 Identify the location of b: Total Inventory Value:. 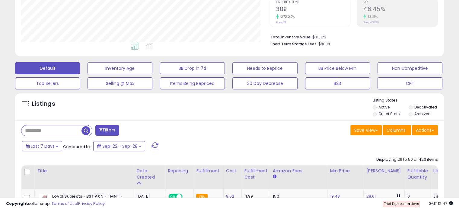
(291, 37).